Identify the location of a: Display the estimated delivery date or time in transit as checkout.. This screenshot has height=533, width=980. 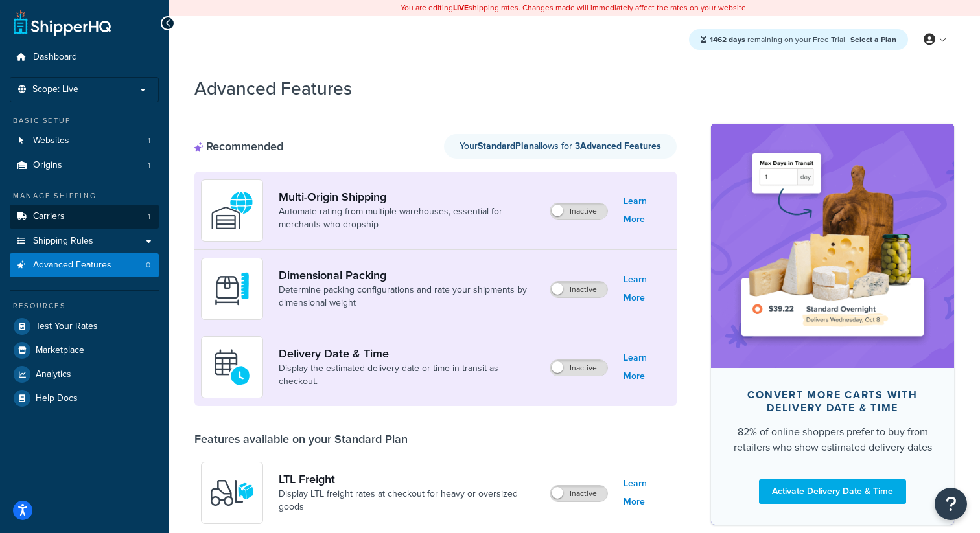
(409, 375).